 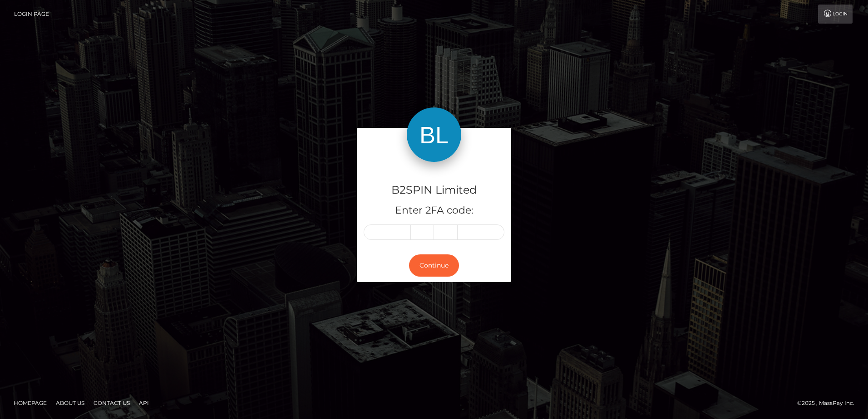 I want to click on h5: Enter 2FA code:, so click(x=434, y=211).